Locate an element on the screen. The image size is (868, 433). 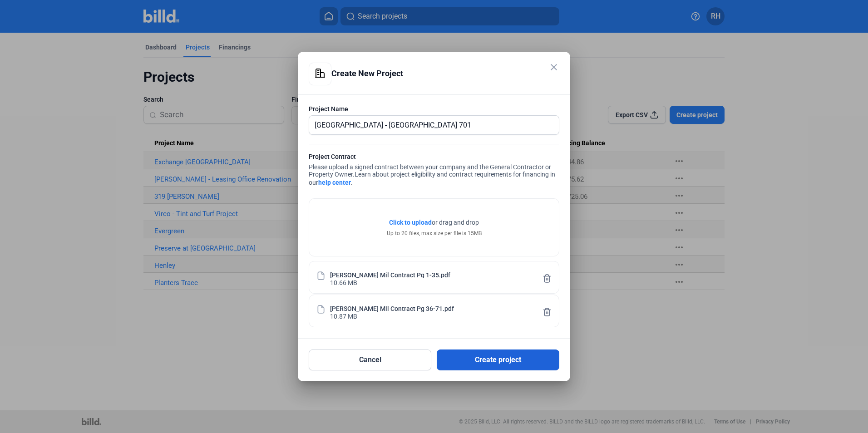
span: Learn about project eligibility and contract requirements for financing in our . is located at coordinates (431, 178).